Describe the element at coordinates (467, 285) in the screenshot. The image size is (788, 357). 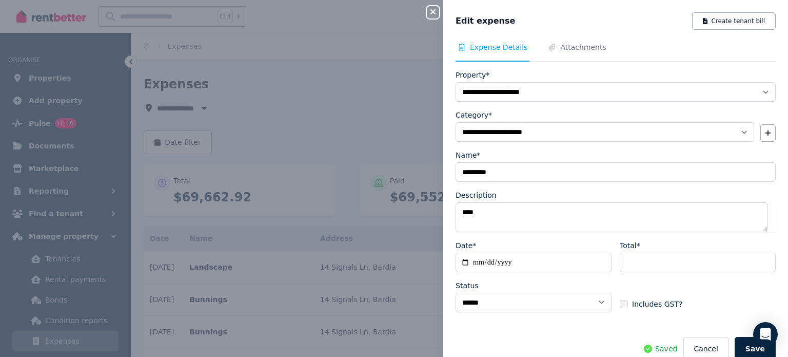
I see `label: Status` at that location.